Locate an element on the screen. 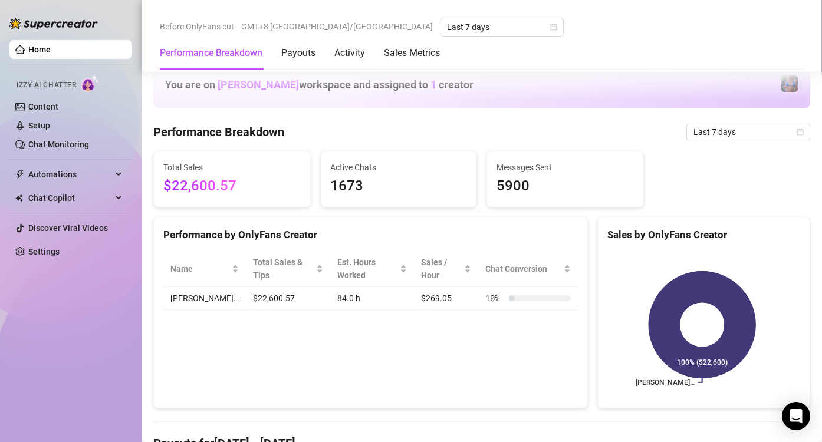 The image size is (822, 442). span: 10 % is located at coordinates (494, 298).